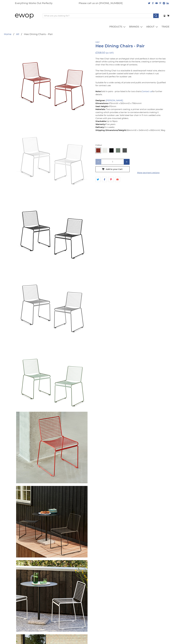 This screenshot has height=644, width=183. Describe the element at coordinates (110, 53) in the screenshot. I see `small: (ex VAT)` at that location.